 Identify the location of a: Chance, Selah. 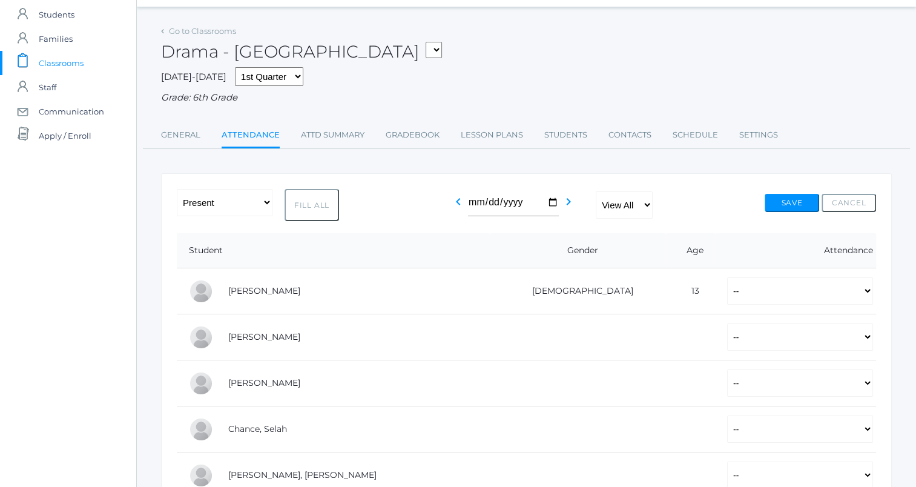
(257, 429).